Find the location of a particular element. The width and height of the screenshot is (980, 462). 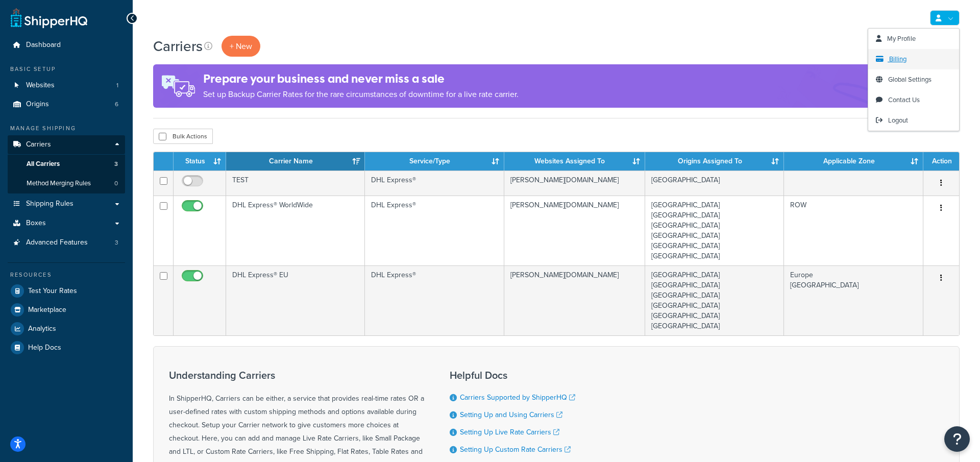

span: Carriers is located at coordinates (38, 145).